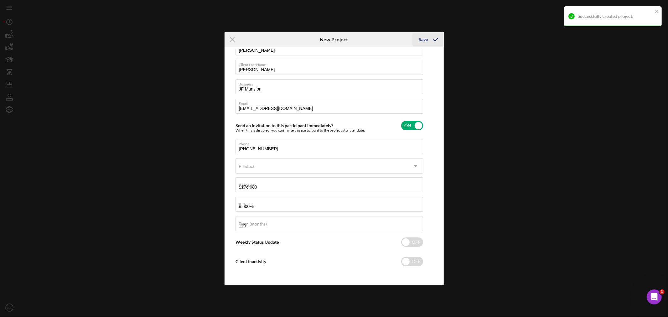  I want to click on button: close, so click(657, 12).